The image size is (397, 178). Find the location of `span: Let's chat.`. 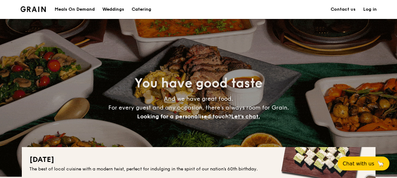

span: Let's chat. is located at coordinates (246, 117).